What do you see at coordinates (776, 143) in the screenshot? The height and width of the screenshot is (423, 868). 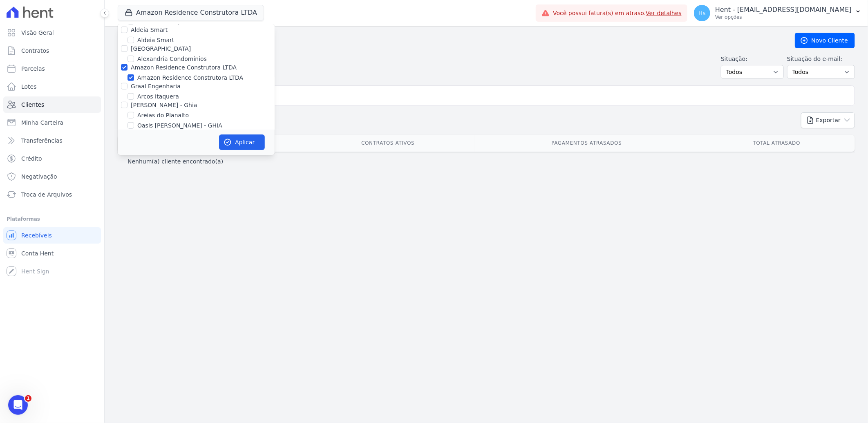 I see `th: Total Atrasado` at bounding box center [776, 143].